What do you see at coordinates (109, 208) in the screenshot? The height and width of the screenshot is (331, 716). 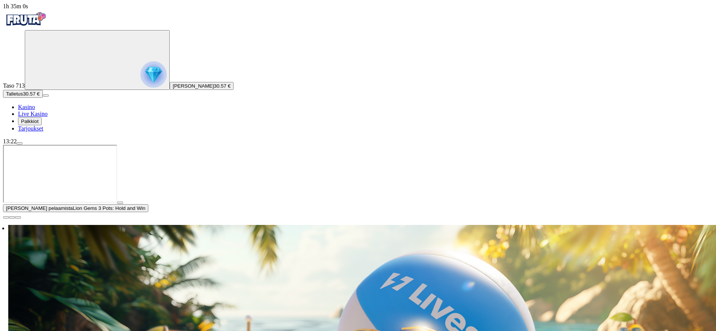 I see `span: Lion Gems 3 Pots: Hold and Win` at bounding box center [109, 208].